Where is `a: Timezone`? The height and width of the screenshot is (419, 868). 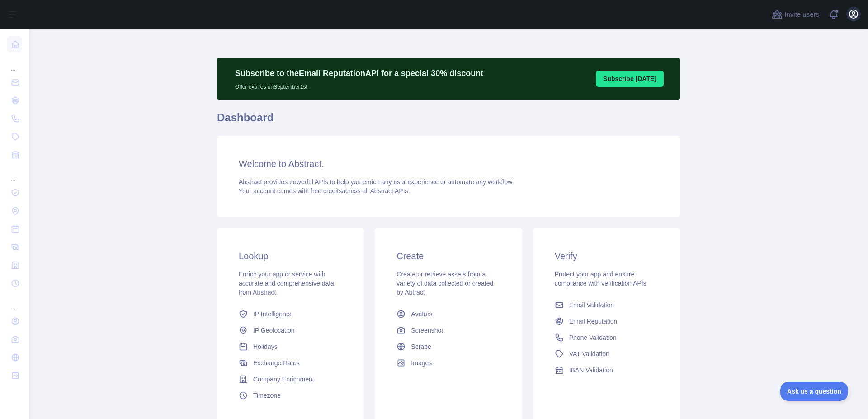
a: Timezone is located at coordinates (290, 395).